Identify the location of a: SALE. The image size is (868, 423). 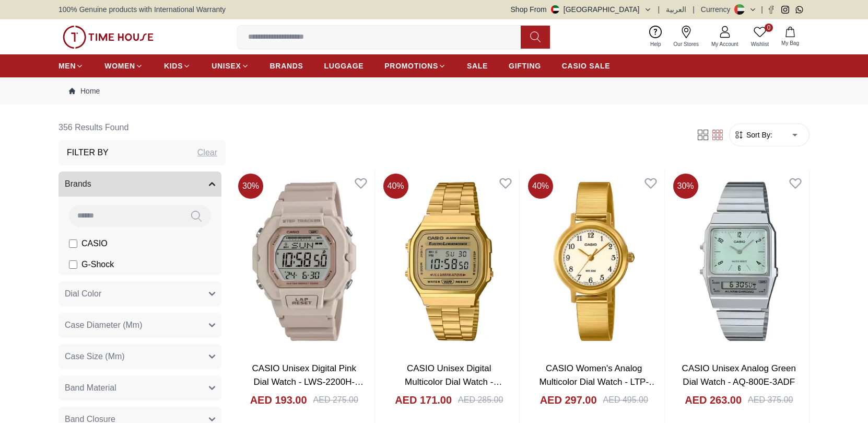
(477, 66).